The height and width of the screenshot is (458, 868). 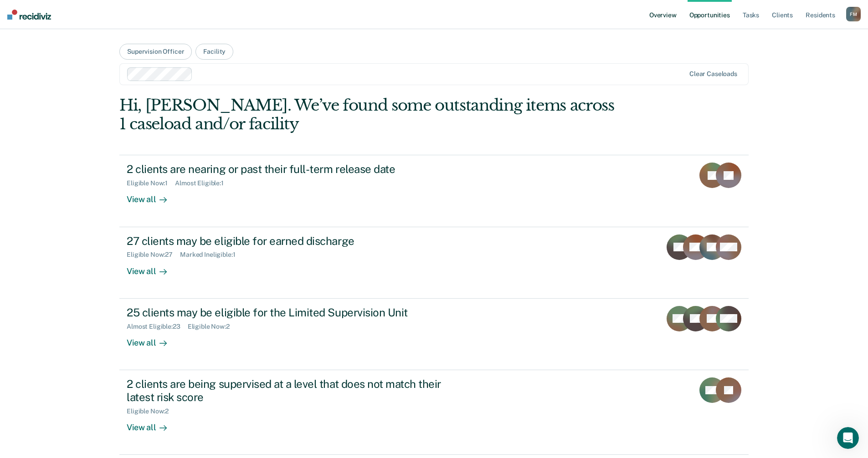 I want to click on div: 25 clients may be eligible for the Limited Supervision Unit, so click(x=287, y=313).